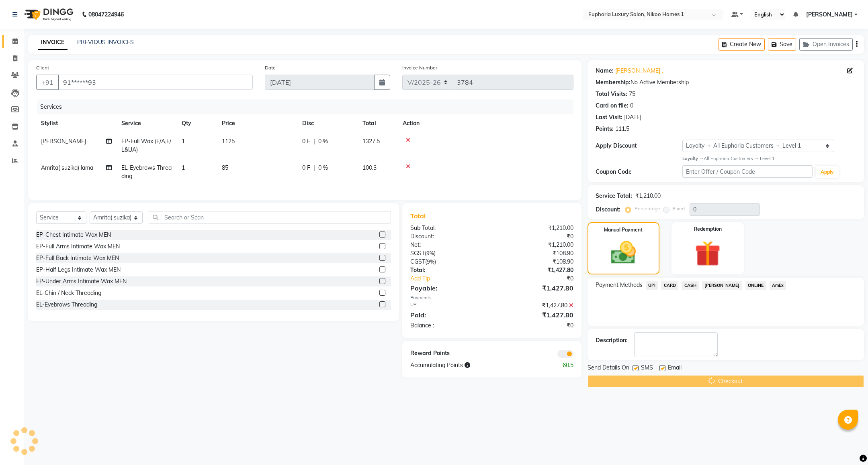 The height and width of the screenshot is (465, 868). I want to click on input: Search by Name/Mobile/Email/Code, so click(155, 83).